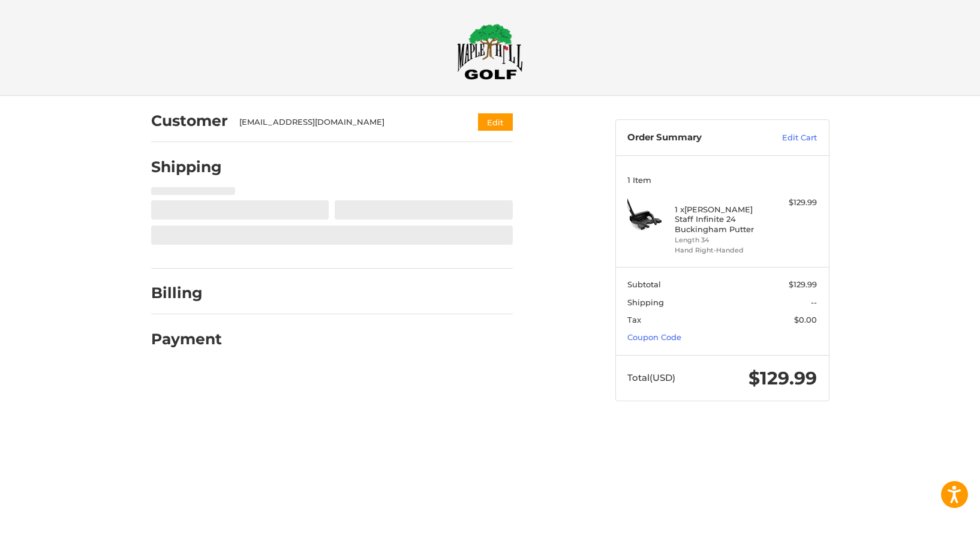 The image size is (980, 544). What do you see at coordinates (644, 284) in the screenshot?
I see `span: Subtotal` at bounding box center [644, 284].